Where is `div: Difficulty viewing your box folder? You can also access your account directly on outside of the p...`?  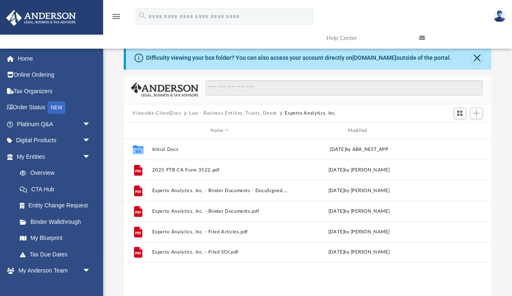 div: Difficulty viewing your box folder? You can also access your account directly on outside of the p... is located at coordinates (299, 58).